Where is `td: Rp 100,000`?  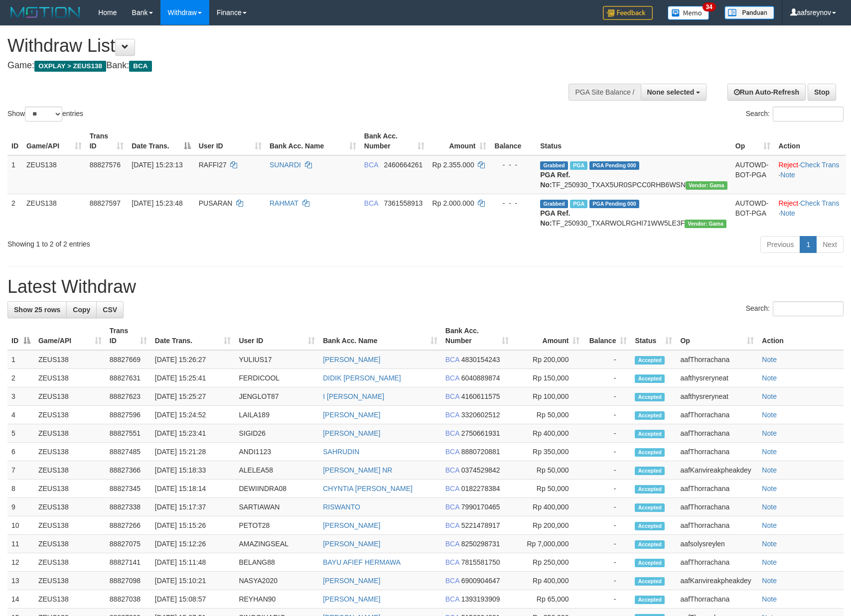 td: Rp 100,000 is located at coordinates (548, 396).